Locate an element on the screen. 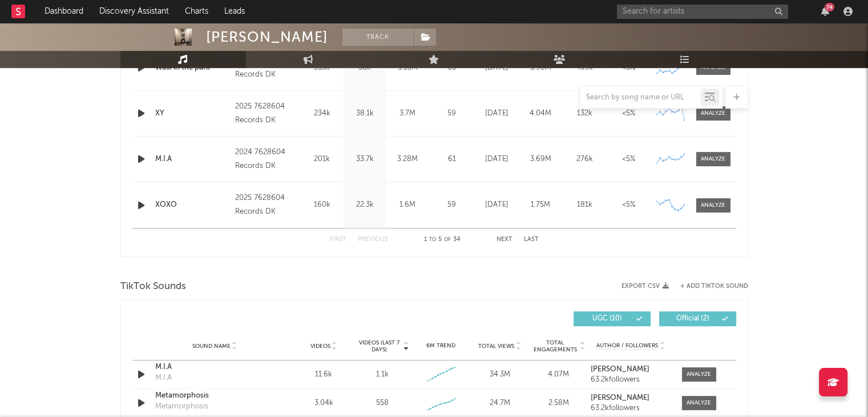 This screenshot has height=417, width=868. div: 160k is located at coordinates (322, 205).